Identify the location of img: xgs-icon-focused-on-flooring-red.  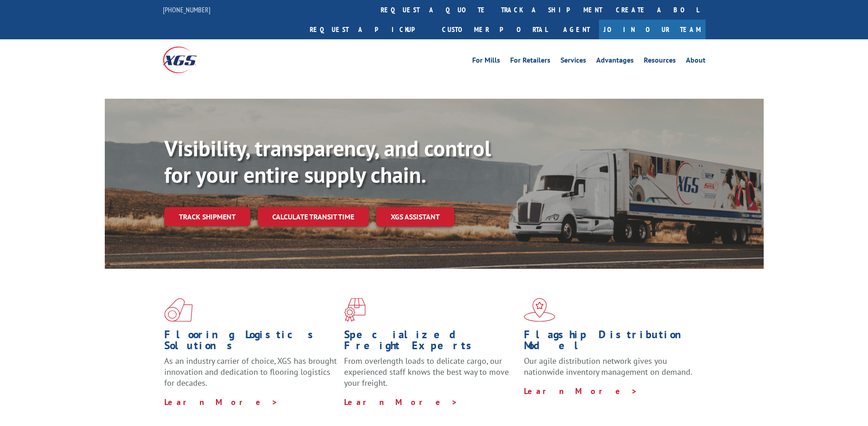
(355, 310).